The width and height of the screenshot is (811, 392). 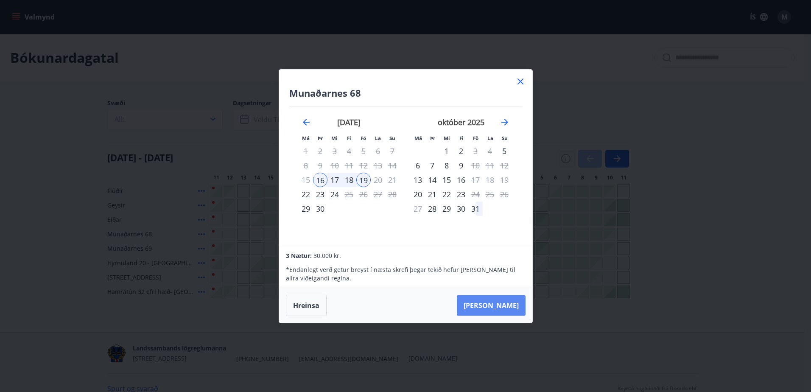 What do you see at coordinates (475, 209) in the screenshot?
I see `div: 31` at bounding box center [475, 209].